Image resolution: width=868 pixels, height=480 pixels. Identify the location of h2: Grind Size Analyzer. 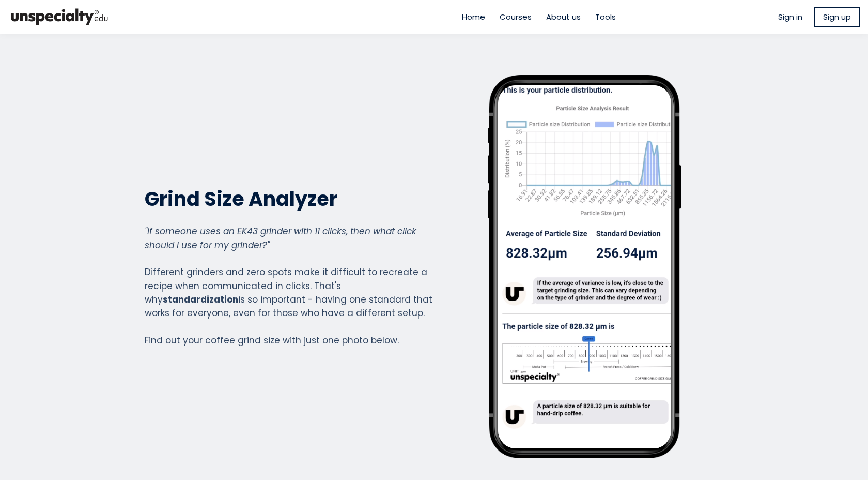
(289, 199).